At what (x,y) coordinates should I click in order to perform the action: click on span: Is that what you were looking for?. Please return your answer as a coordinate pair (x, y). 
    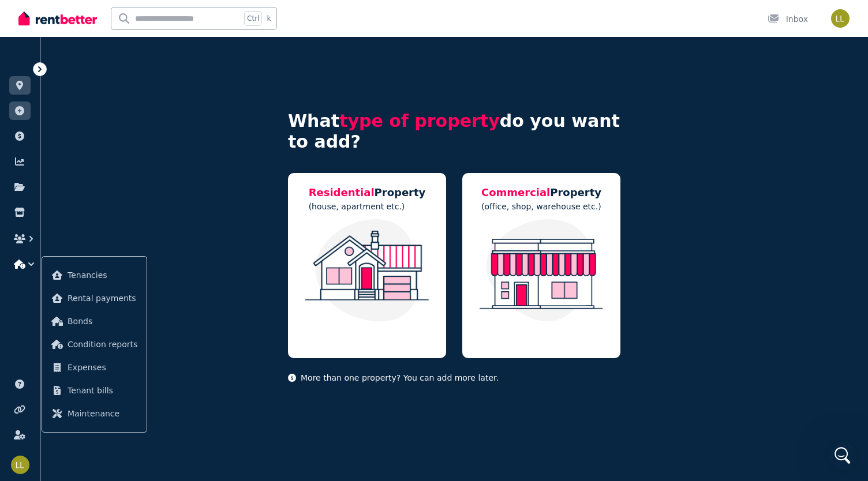
    Looking at the image, I should click on (110, 215).